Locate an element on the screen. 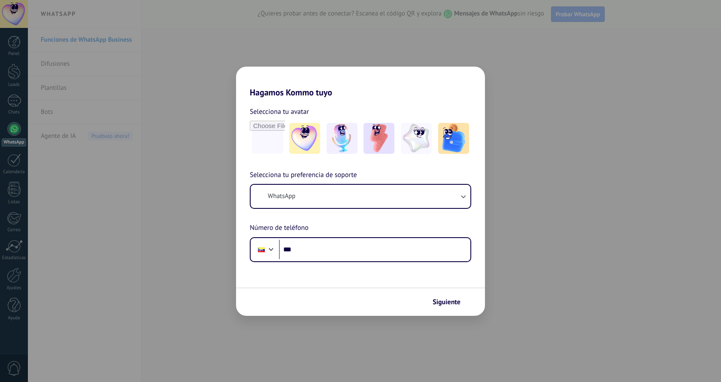 The height and width of the screenshot is (382, 721). button: WhatsApp is located at coordinates (361, 196).